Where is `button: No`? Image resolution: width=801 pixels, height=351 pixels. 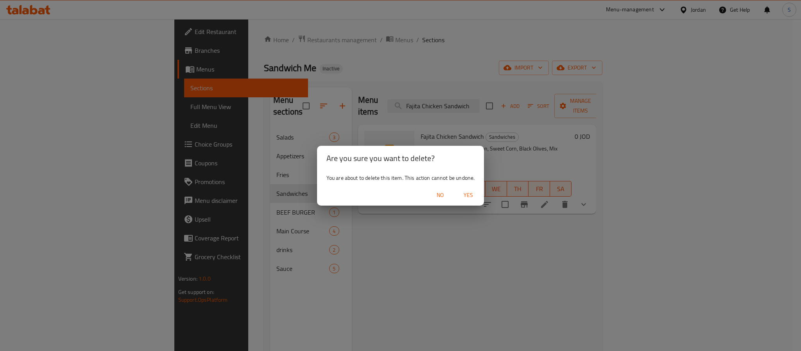 button: No is located at coordinates (440, 195).